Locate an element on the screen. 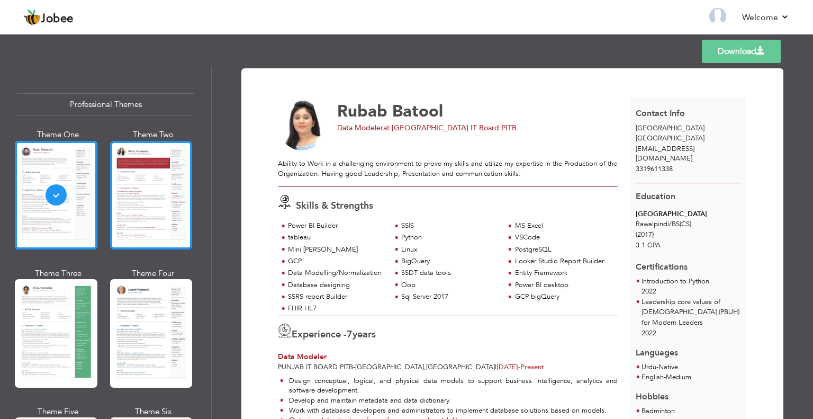  div: Linux is located at coordinates (449, 249).